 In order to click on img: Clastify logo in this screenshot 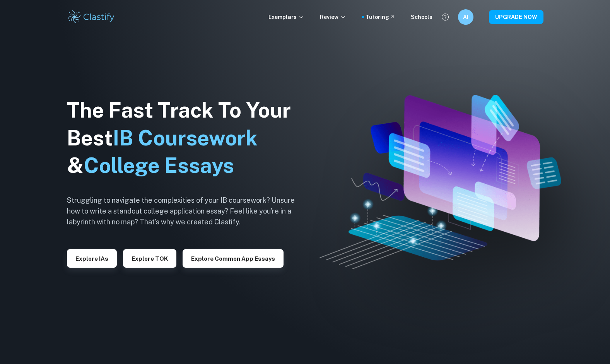, I will do `click(91, 17)`.